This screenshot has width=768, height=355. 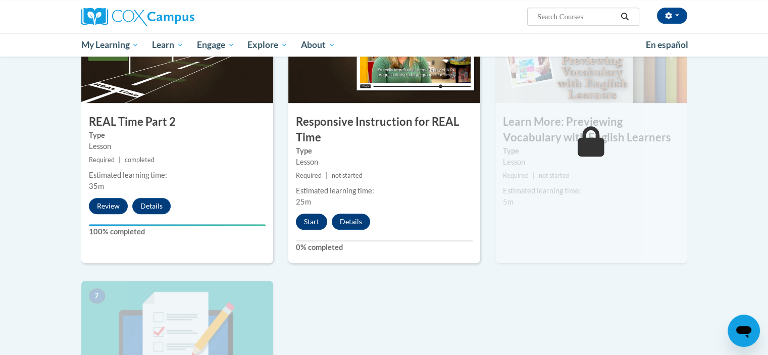 I want to click on button: Account Settings, so click(x=672, y=16).